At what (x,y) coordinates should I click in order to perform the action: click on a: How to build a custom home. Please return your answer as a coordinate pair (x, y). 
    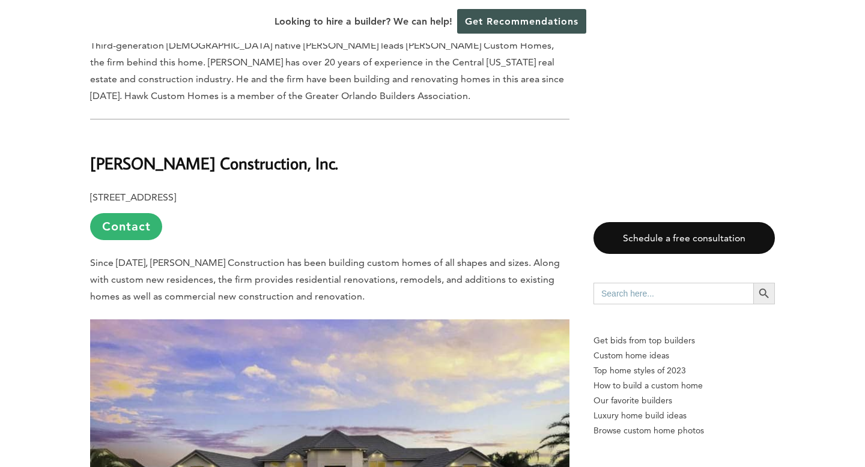
    Looking at the image, I should click on (684, 386).